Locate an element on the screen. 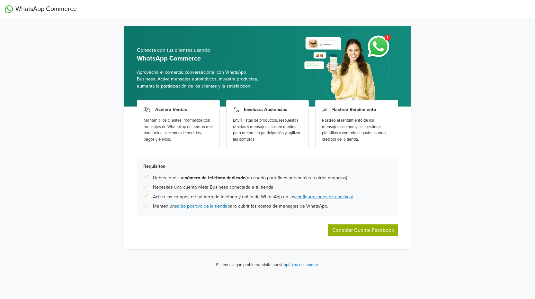 This screenshot has width=535, height=299. p: Debes tener un (no usado para fines personales u otros negocios). is located at coordinates (251, 178).